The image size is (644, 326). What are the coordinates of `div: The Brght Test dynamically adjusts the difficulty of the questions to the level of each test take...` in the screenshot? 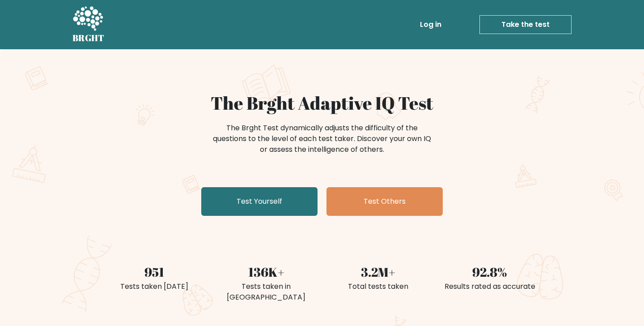 It's located at (322, 139).